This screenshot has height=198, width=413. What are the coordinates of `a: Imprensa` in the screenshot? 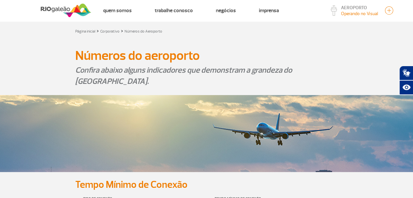 It's located at (268, 11).